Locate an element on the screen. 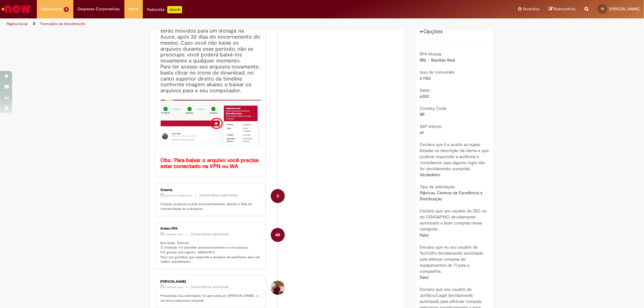  p: +GenAi is located at coordinates (175, 10).